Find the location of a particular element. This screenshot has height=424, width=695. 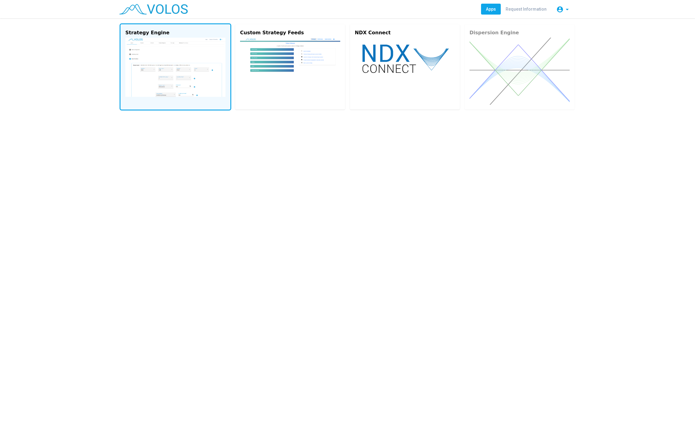

img: ndx-connect.svg is located at coordinates (405, 58).